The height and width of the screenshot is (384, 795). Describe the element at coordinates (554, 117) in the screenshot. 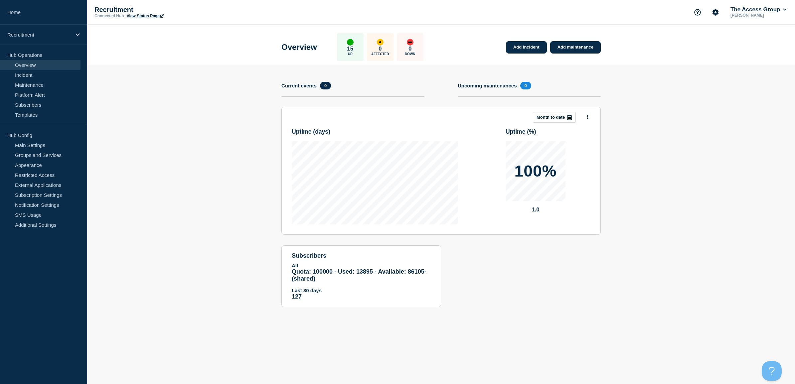

I see `button: Month to date` at that location.